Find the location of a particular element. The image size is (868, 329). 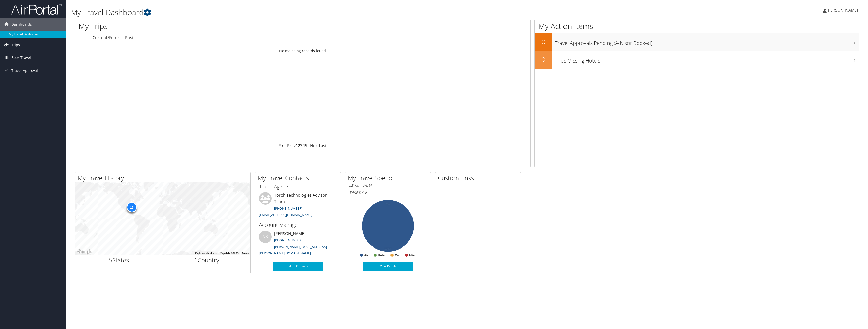

a: View Details is located at coordinates (388, 266).